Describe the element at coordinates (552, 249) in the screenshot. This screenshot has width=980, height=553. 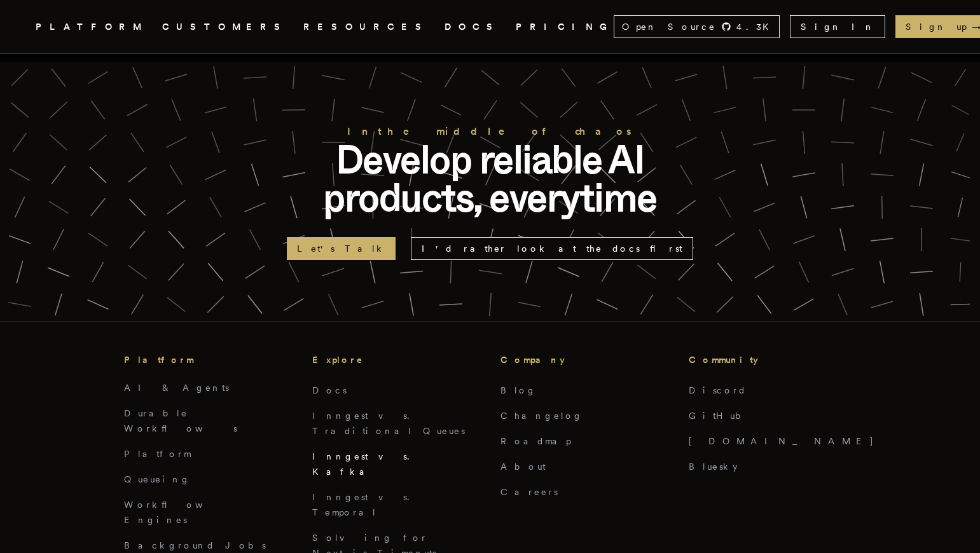
I see `a: I'd rather look at the docs first` at that location.